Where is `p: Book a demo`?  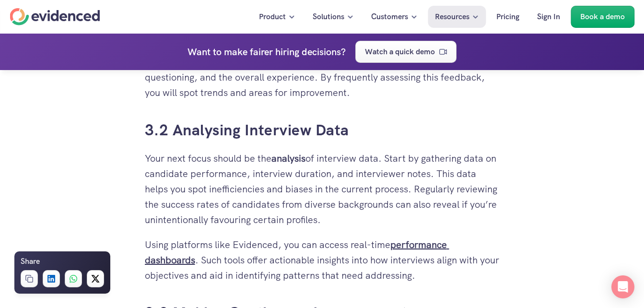
p: Book a demo is located at coordinates (603, 16).